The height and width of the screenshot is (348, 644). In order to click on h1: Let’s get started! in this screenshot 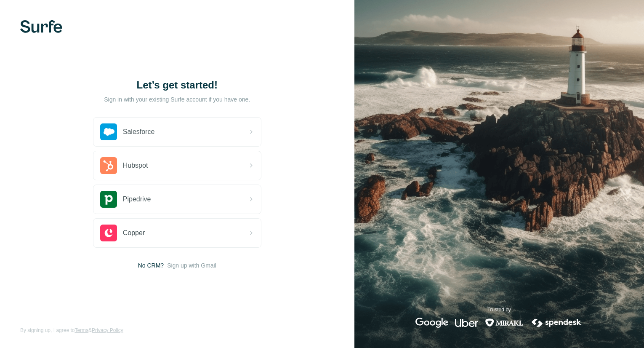, I will do `click(177, 85)`.